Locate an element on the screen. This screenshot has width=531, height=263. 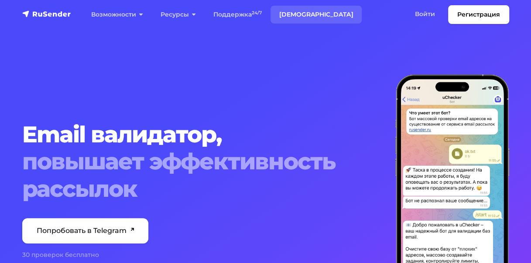
a: Ресурсы is located at coordinates (178, 14).